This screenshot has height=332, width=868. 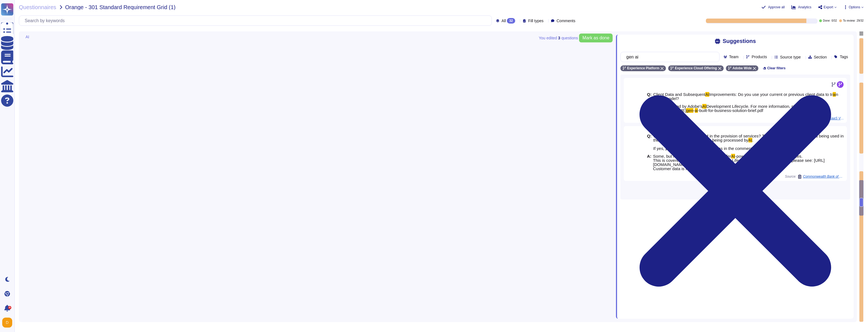 What do you see at coordinates (854, 7) in the screenshot?
I see `span: Options` at bounding box center [854, 7].